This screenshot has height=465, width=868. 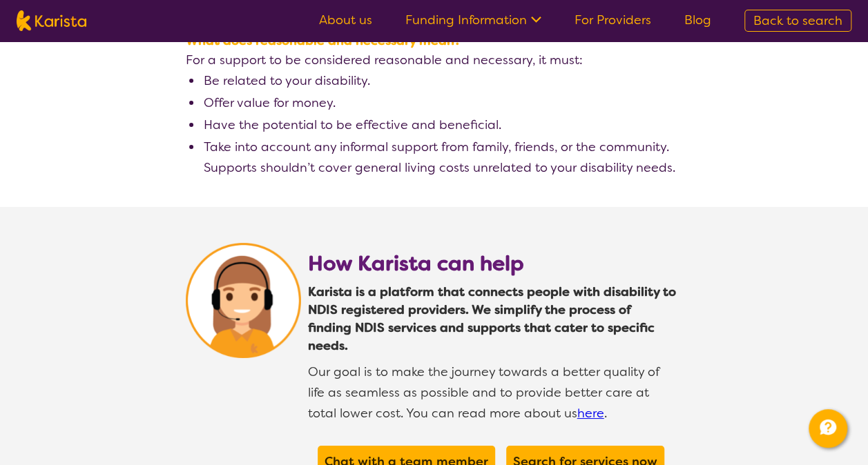 I want to click on p: For a support to be considered reasonable and necessary, it must:, so click(x=434, y=60).